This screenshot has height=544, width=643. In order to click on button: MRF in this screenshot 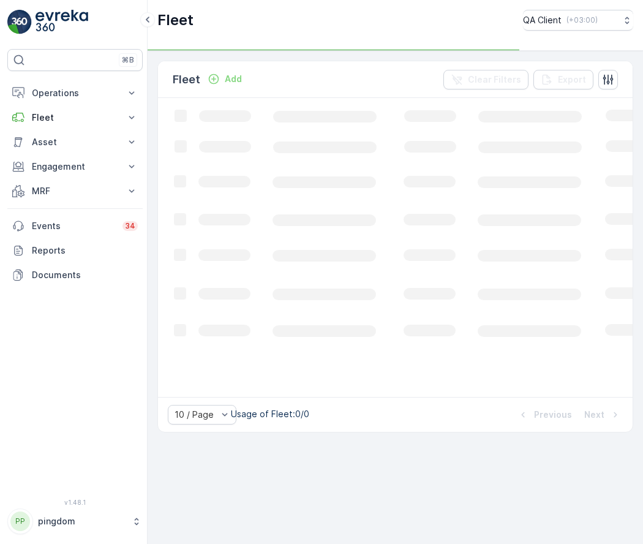, I will do `click(75, 191)`.